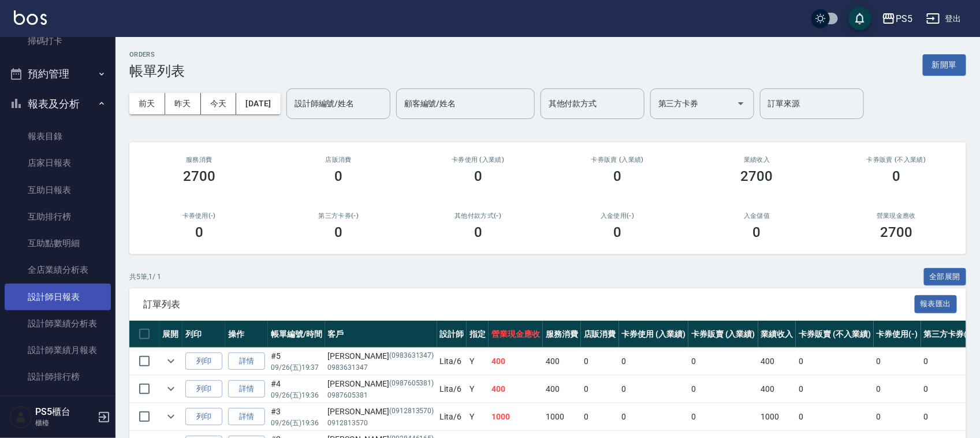  I want to click on p: 0983631347, so click(381, 367).